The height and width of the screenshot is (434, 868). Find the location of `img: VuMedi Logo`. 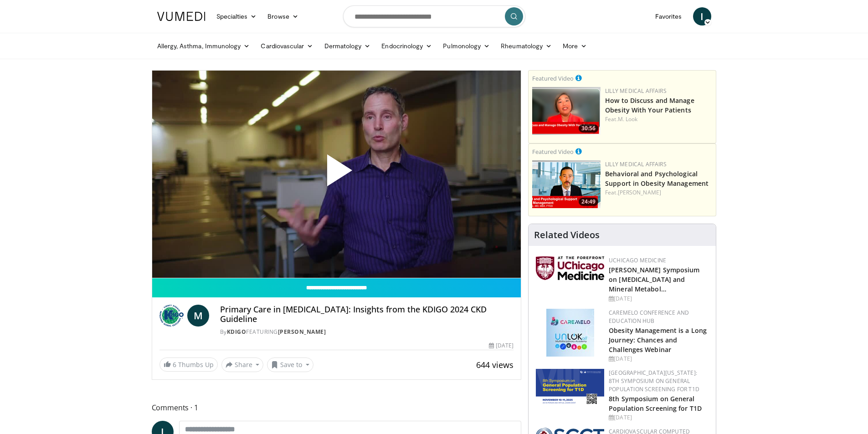

img: VuMedi Logo is located at coordinates (181, 17).